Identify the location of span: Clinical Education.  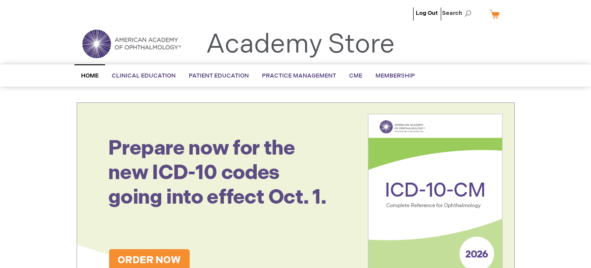
(144, 76).